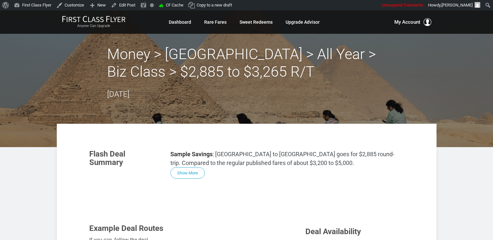 The image size is (493, 240). I want to click on button: Show More, so click(188, 173).